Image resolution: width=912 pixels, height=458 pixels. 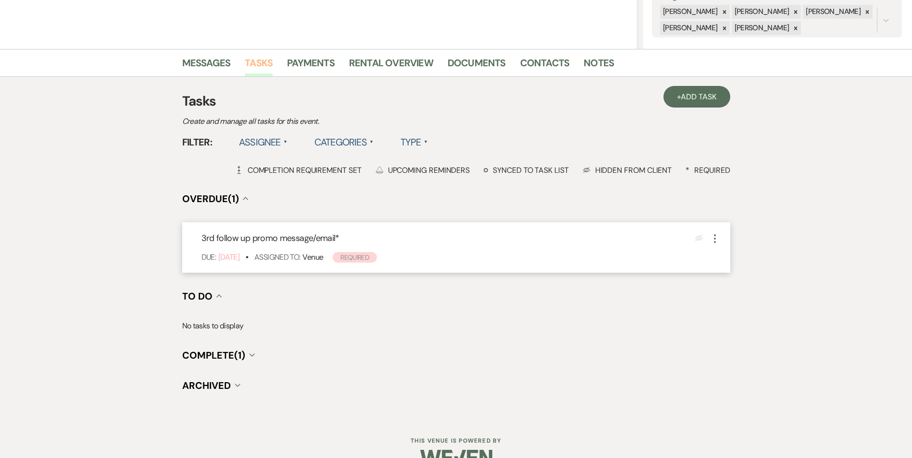 What do you see at coordinates (696, 97) in the screenshot?
I see `a: +Add Task` at bounding box center [696, 97].